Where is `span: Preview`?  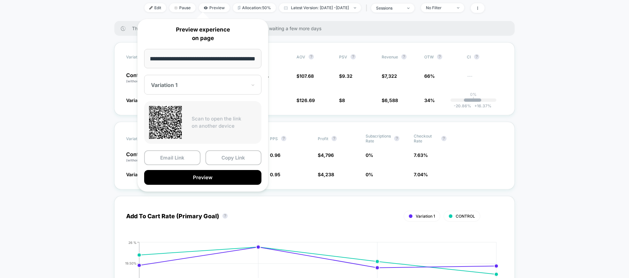 span: Preview is located at coordinates (214, 8).